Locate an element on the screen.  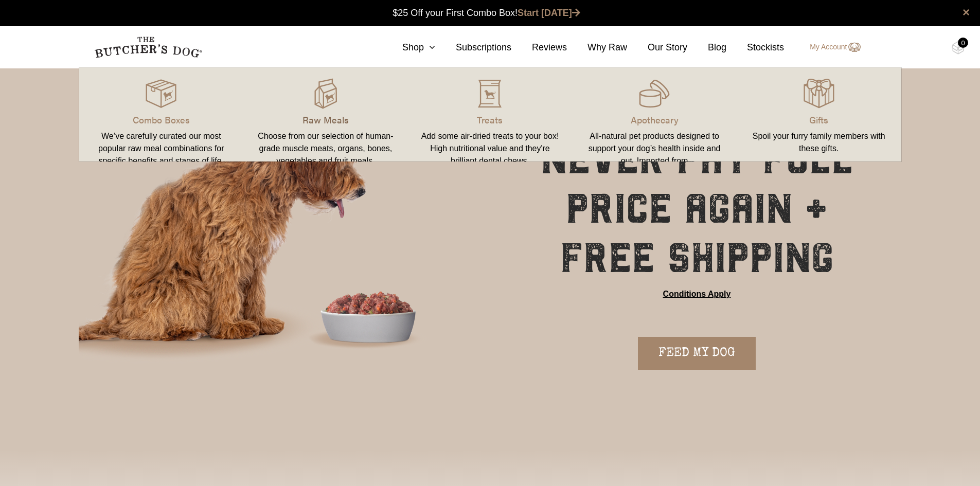
a: Stockists is located at coordinates (755, 48).